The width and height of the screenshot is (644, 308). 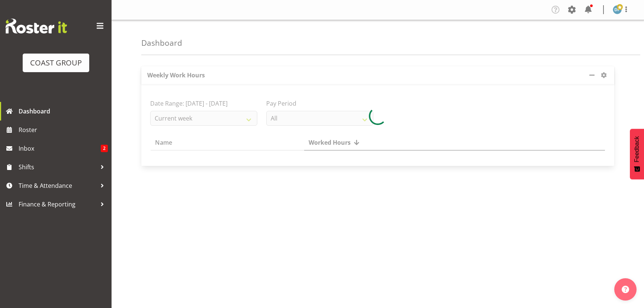 What do you see at coordinates (63, 130) in the screenshot?
I see `span: Roster` at bounding box center [63, 130].